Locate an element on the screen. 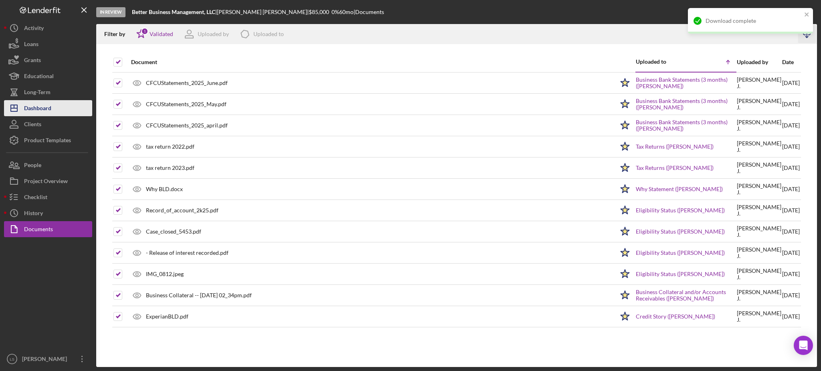  b: Better Business Management, LLC is located at coordinates (174, 12).